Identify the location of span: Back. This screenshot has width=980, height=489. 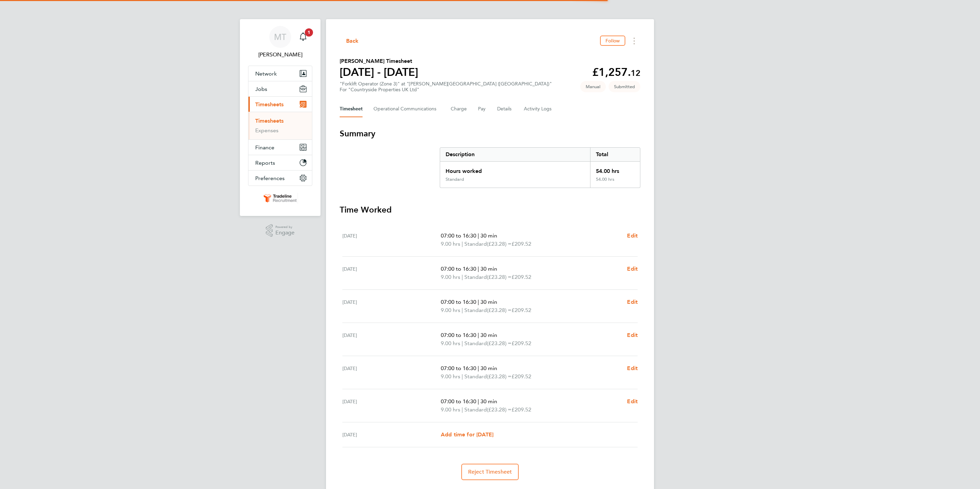
(352, 41).